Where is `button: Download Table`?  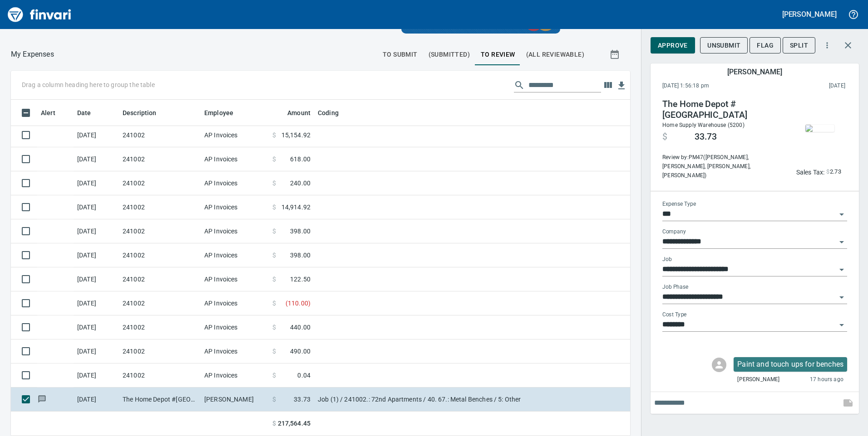 button: Download Table is located at coordinates (621, 85).